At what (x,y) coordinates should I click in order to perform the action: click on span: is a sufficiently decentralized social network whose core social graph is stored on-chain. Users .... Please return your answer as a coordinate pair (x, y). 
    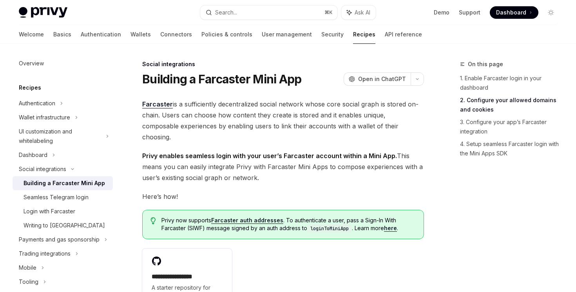
    Looking at the image, I should click on (283, 121).